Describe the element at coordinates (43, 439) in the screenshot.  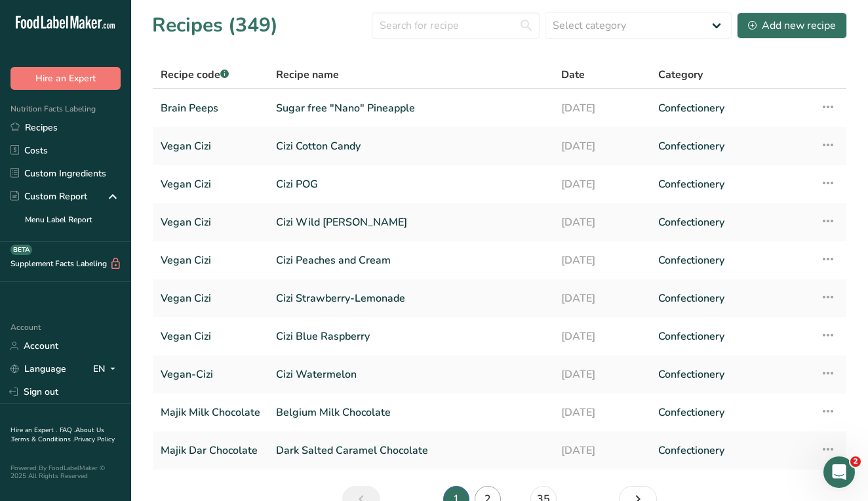
I see `a: Terms & Conditions .` at that location.